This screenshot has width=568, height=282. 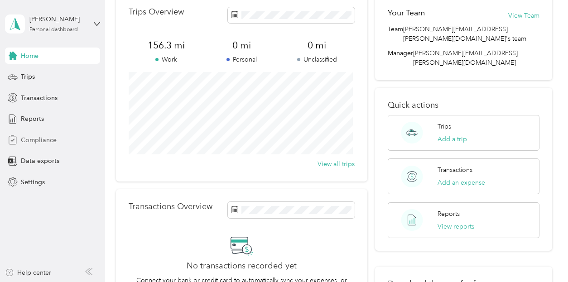 What do you see at coordinates (401, 58) in the screenshot?
I see `span: Manager` at bounding box center [401, 58].